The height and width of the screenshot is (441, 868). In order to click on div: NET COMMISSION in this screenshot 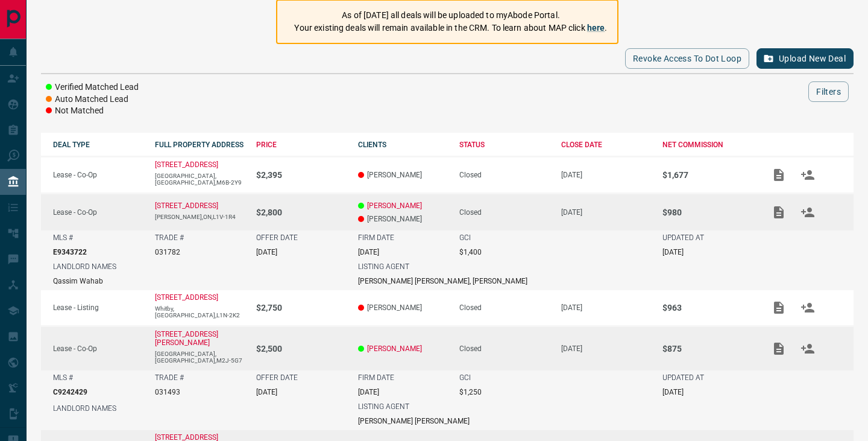, I will do `click(707, 145)`.